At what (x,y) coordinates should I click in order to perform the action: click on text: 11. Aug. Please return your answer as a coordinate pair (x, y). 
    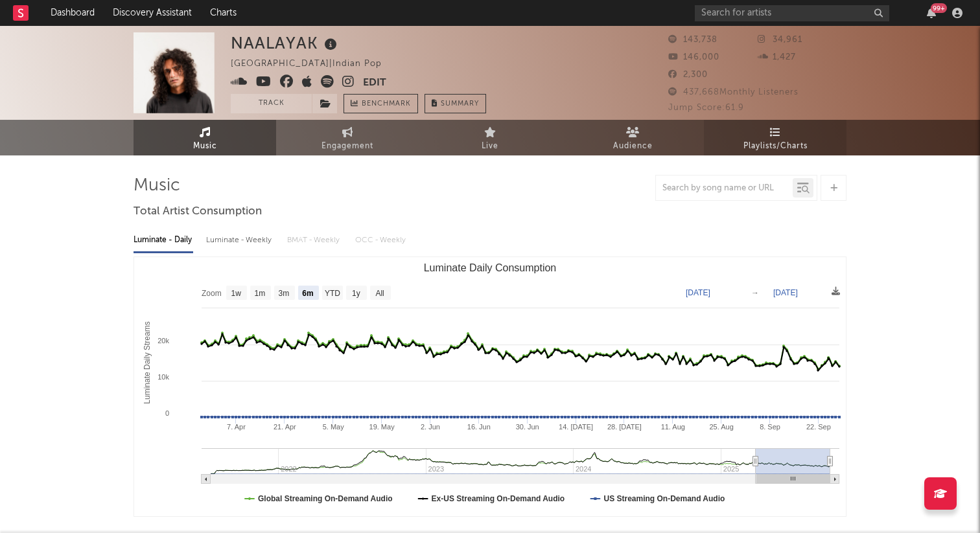
    Looking at the image, I should click on (673, 427).